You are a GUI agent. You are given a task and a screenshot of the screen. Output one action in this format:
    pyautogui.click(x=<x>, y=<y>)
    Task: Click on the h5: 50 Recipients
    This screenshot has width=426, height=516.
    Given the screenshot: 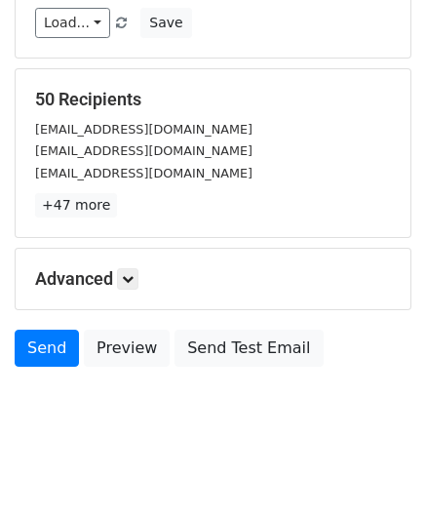 What is the action you would take?
    pyautogui.click(x=213, y=99)
    